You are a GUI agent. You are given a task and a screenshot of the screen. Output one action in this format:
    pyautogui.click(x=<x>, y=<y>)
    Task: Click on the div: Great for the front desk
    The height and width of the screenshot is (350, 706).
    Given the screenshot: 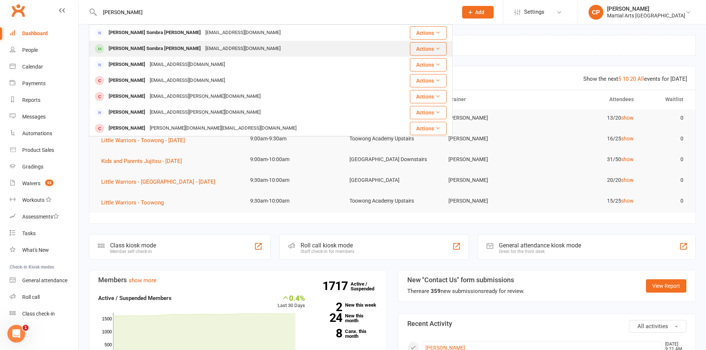 What is the action you would take?
    pyautogui.click(x=540, y=252)
    